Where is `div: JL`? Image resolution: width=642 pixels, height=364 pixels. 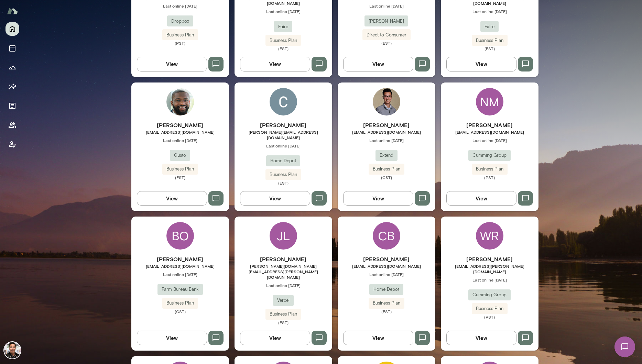 div: JL is located at coordinates (284, 236).